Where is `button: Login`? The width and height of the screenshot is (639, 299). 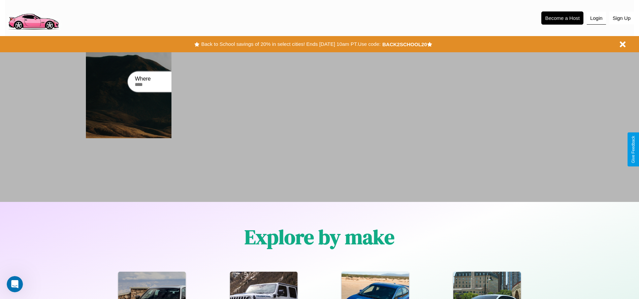
button: Login is located at coordinates (596, 18).